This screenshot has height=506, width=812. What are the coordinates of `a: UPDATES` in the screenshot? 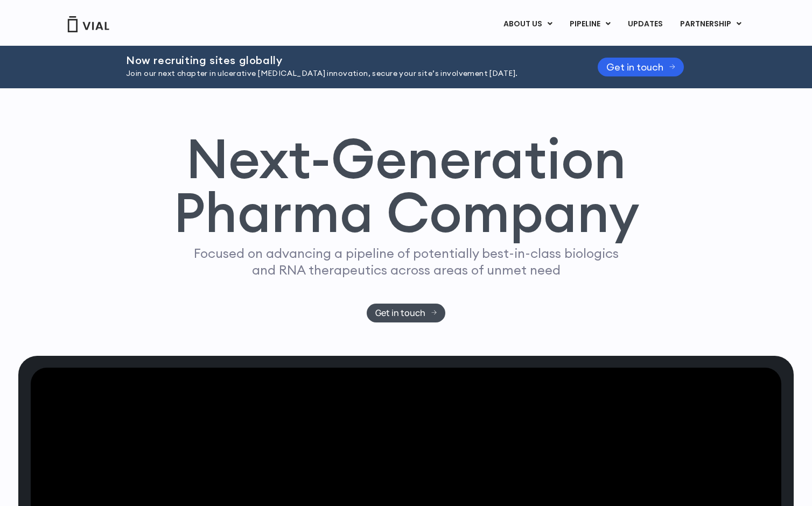 It's located at (645, 24).